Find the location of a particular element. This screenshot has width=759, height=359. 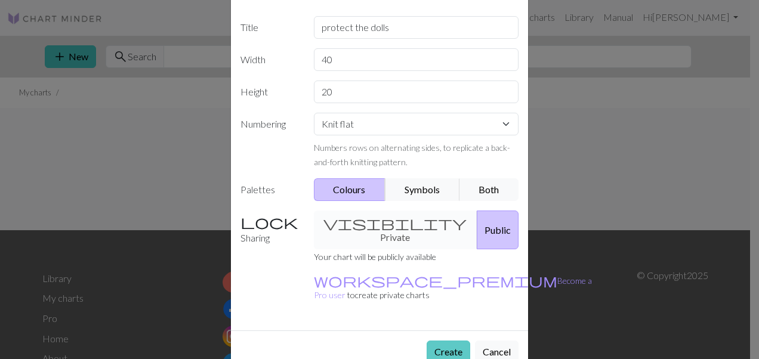

label: Palettes is located at coordinates (270, 190).